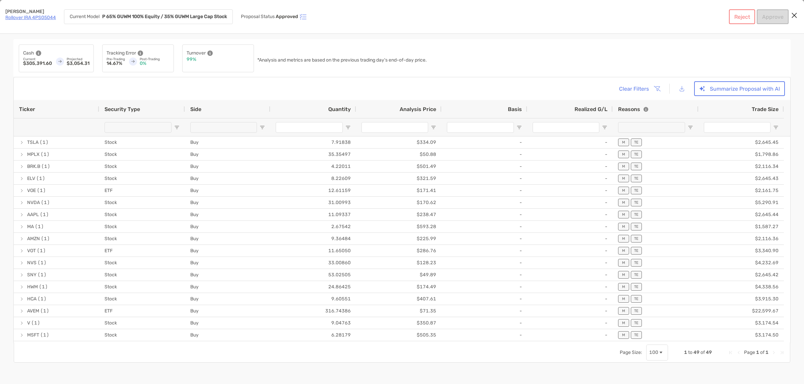 This screenshot has width=804, height=384. I want to click on div: $1,798.86, so click(741, 154).